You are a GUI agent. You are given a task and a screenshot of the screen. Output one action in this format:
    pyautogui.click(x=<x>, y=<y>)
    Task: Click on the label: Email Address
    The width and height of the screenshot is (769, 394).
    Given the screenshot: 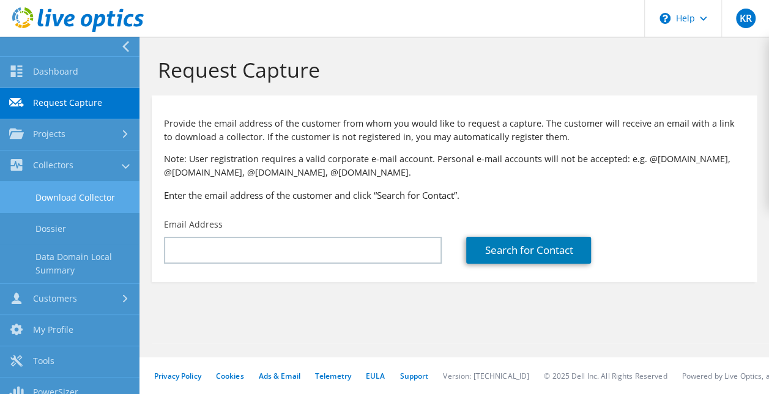 What is the action you would take?
    pyautogui.click(x=193, y=224)
    